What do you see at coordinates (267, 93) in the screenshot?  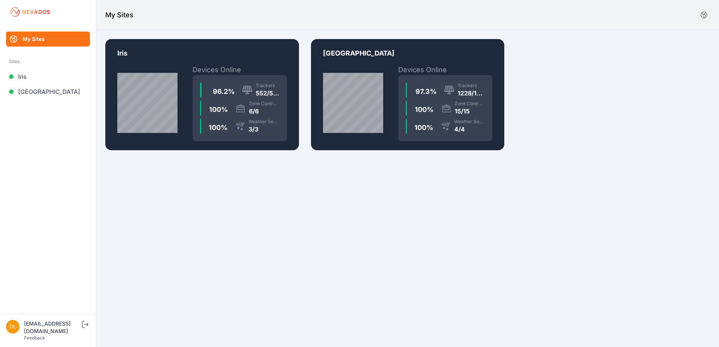 I see `div: 552/574` at bounding box center [267, 93].